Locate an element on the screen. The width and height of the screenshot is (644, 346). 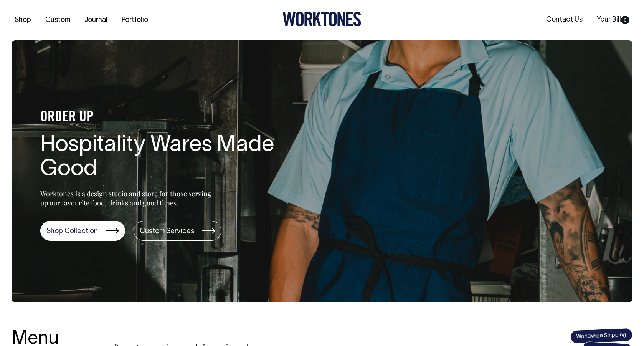
a: Portfolio is located at coordinates (135, 20).